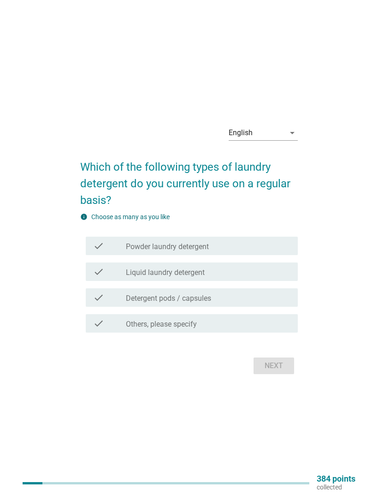 This screenshot has width=378, height=495. I want to click on h2: Which of the following types of laundry detergent do you currently use on a regular basis?, so click(189, 179).